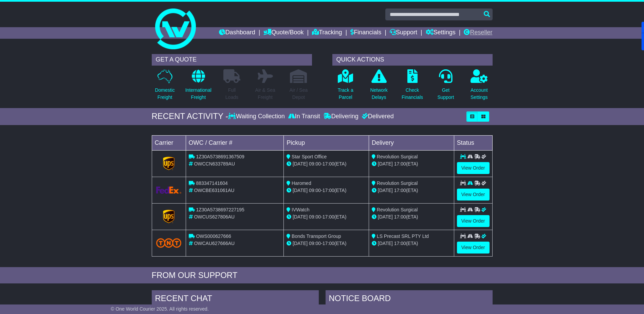  I want to click on a: GetSupport, so click(446, 87).